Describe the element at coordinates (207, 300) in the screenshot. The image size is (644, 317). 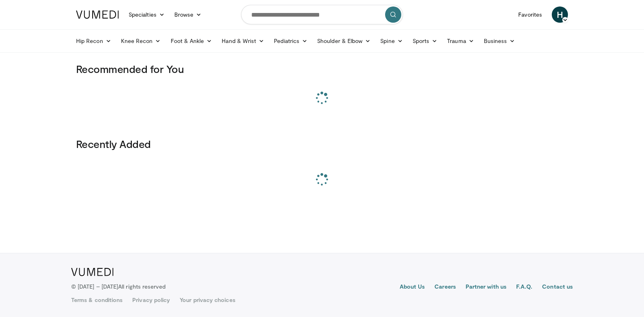
I see `a: Your privacy choices` at that location.